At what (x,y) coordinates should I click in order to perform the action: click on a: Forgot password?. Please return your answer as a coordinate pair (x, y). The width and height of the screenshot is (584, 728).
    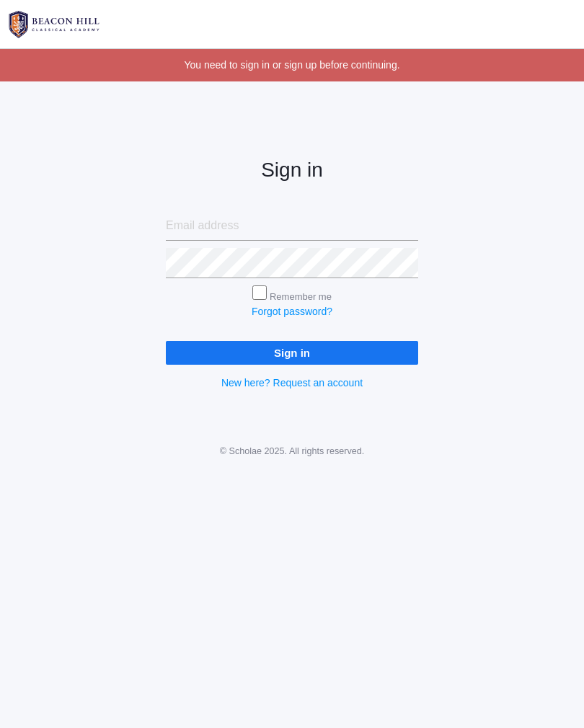
    Looking at the image, I should click on (292, 312).